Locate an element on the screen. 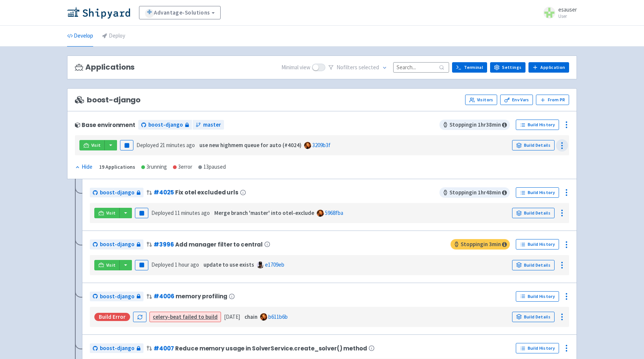  a: e1709eb is located at coordinates (275, 264).